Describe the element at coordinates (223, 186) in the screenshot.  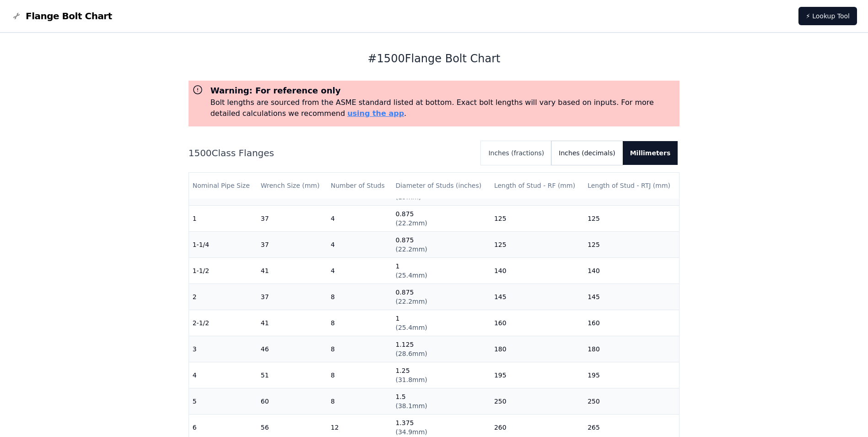
I see `th: Nominal Pipe Size` at that location.